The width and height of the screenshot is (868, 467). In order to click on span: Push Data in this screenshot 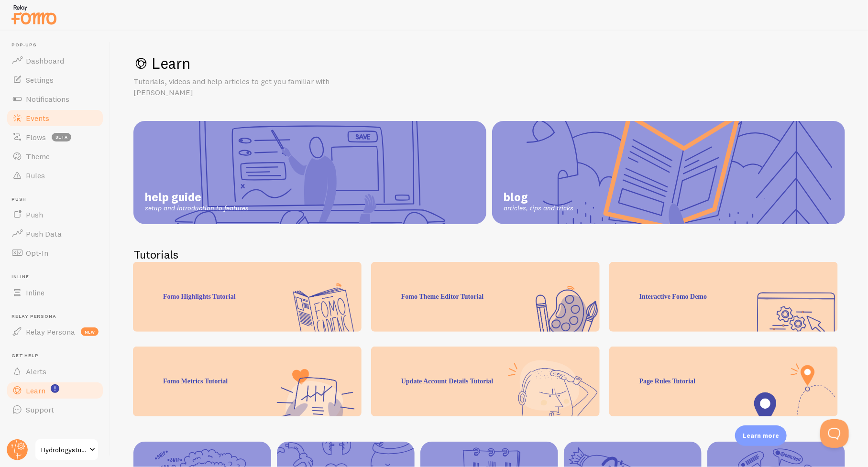, I will do `click(44, 234)`.